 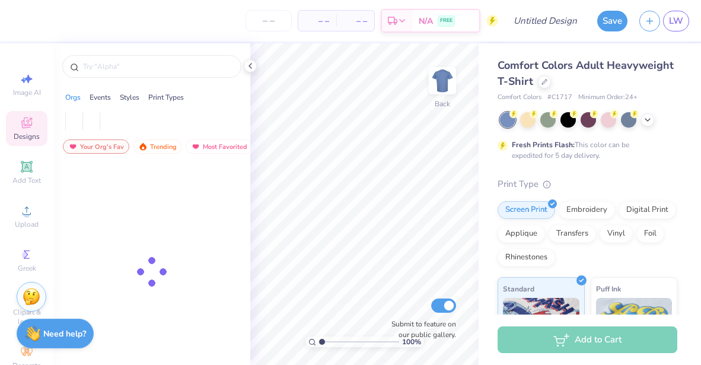 I want to click on span: LW, so click(x=676, y=21).